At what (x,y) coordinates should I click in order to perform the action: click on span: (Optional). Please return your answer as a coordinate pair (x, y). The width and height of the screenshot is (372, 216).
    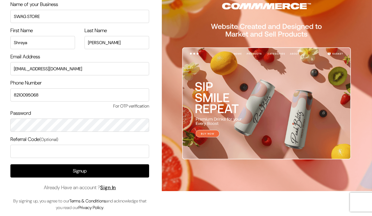
    Looking at the image, I should click on (49, 139).